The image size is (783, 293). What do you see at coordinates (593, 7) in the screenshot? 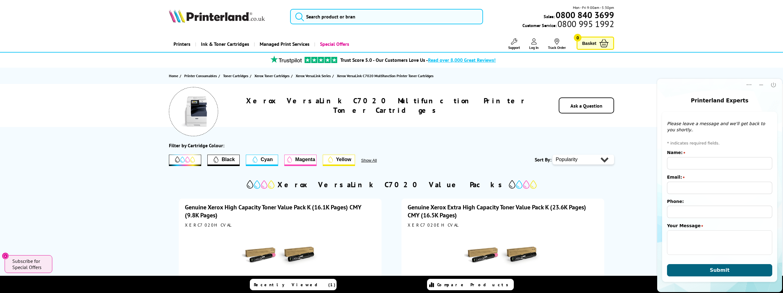
I see `span: Mon - Fri 9:00am - 5:30pm` at bounding box center [593, 7].